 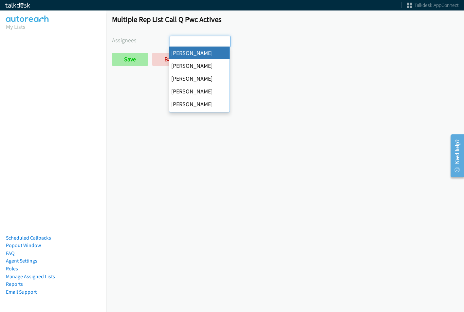 What do you see at coordinates (21, 291) in the screenshot?
I see `a: Email Support` at bounding box center [21, 291].